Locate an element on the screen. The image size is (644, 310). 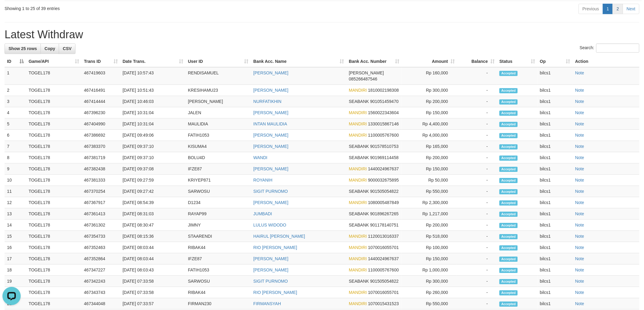
a: FIRMANSYAH is located at coordinates (267, 304).